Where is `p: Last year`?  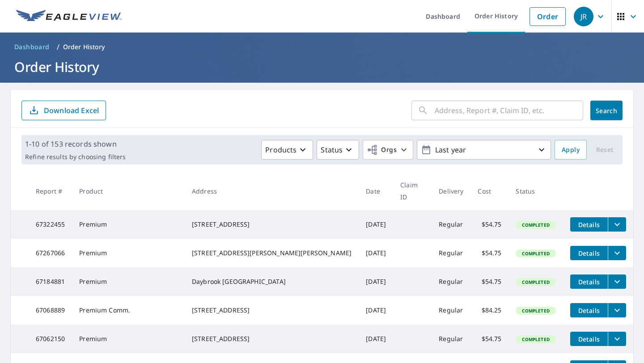 p: Last year is located at coordinates (484, 150).